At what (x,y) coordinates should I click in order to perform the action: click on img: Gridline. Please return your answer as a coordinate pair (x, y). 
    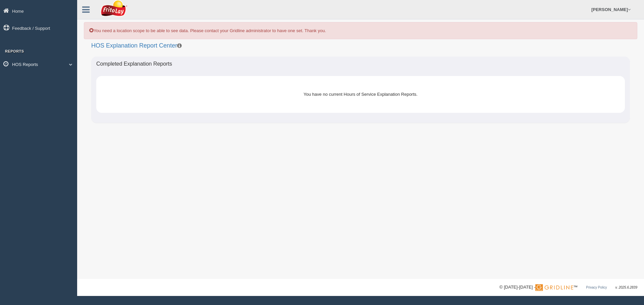
    Looking at the image, I should click on (554, 288).